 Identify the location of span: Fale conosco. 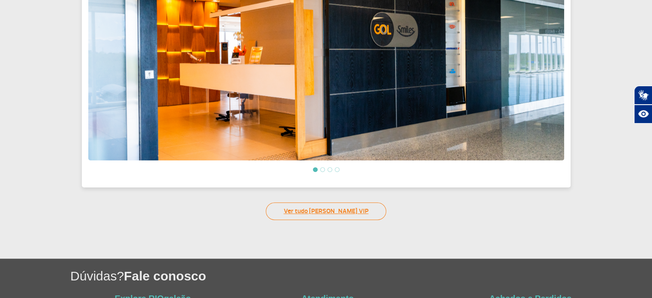
(165, 276).